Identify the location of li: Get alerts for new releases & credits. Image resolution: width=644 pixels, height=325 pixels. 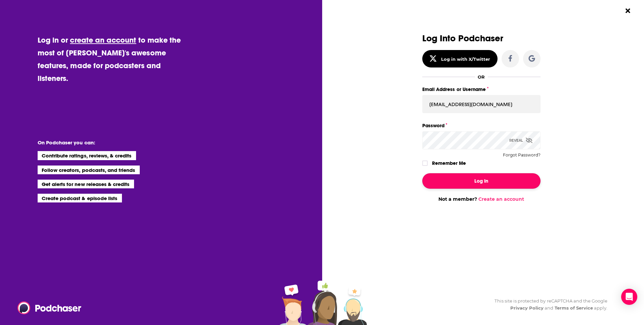
(86, 184).